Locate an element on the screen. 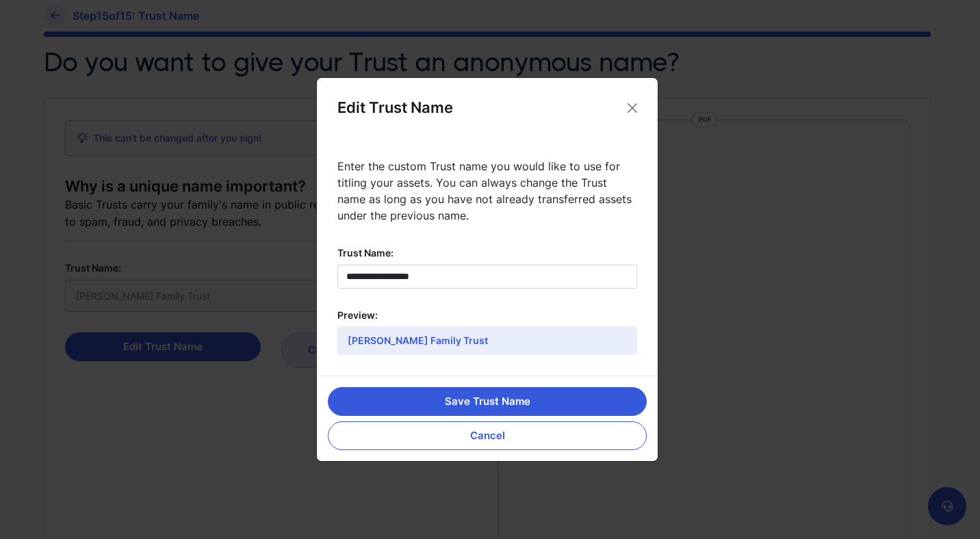 Image resolution: width=980 pixels, height=539 pixels. label: Trust Name: is located at coordinates (488, 253).